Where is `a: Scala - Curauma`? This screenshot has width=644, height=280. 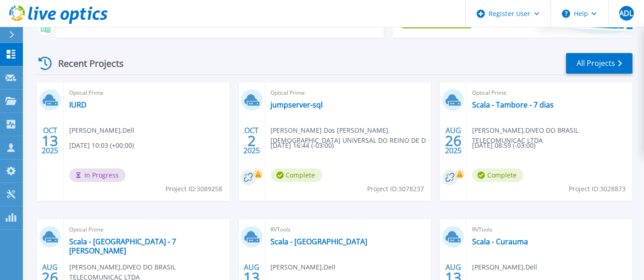 a: Scala - Curauma is located at coordinates (500, 242).